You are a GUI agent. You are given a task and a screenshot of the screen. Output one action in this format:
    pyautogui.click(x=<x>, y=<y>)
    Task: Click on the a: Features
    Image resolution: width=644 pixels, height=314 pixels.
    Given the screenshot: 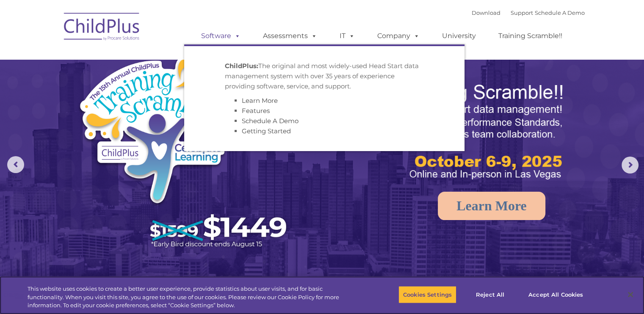 What is the action you would take?
    pyautogui.click(x=256, y=110)
    